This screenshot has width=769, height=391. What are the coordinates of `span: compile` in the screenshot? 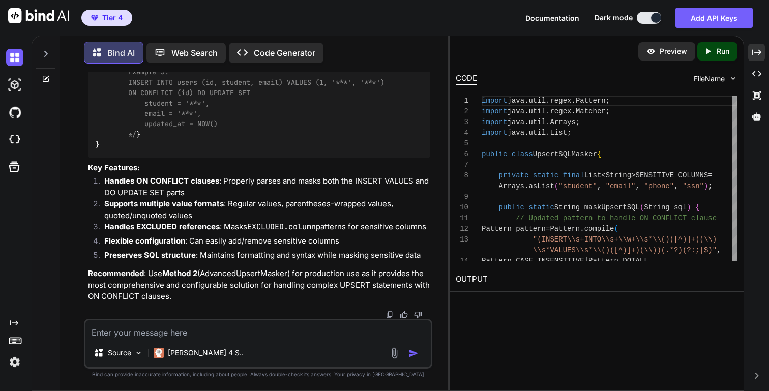 It's located at (599, 229).